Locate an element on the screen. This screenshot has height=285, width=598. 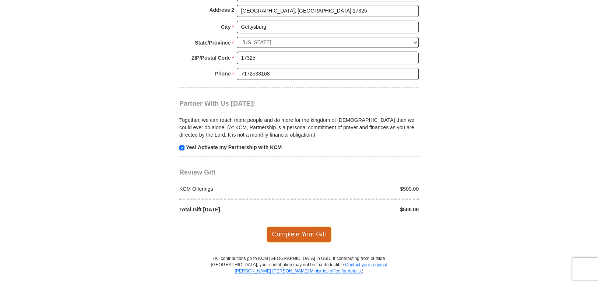
strong: Yes! Activate my Partnership with KCM is located at coordinates (234, 147).